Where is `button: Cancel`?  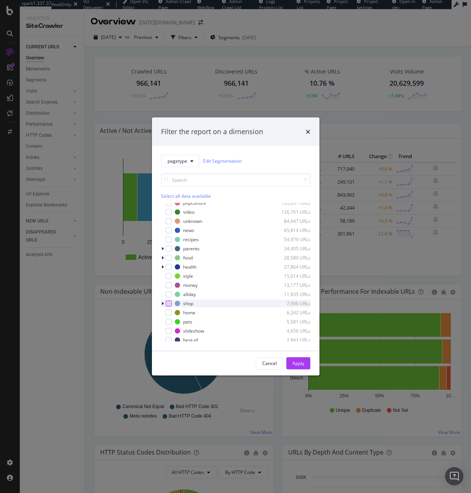
button: Cancel is located at coordinates (270, 363).